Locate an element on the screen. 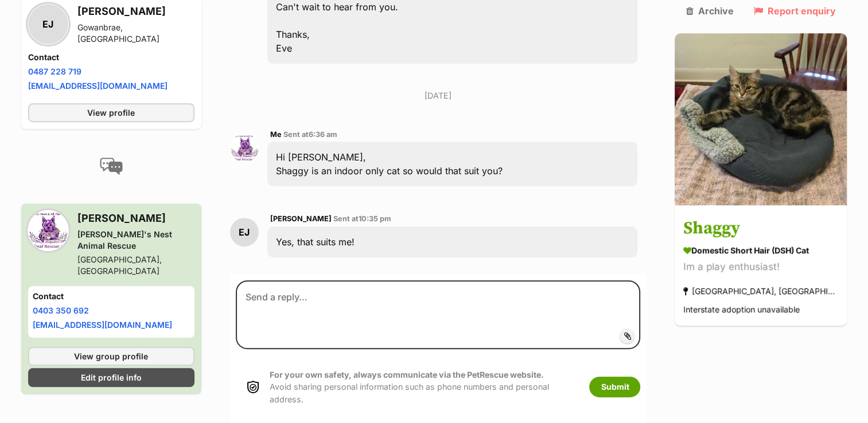  a: View group profile is located at coordinates (111, 356).